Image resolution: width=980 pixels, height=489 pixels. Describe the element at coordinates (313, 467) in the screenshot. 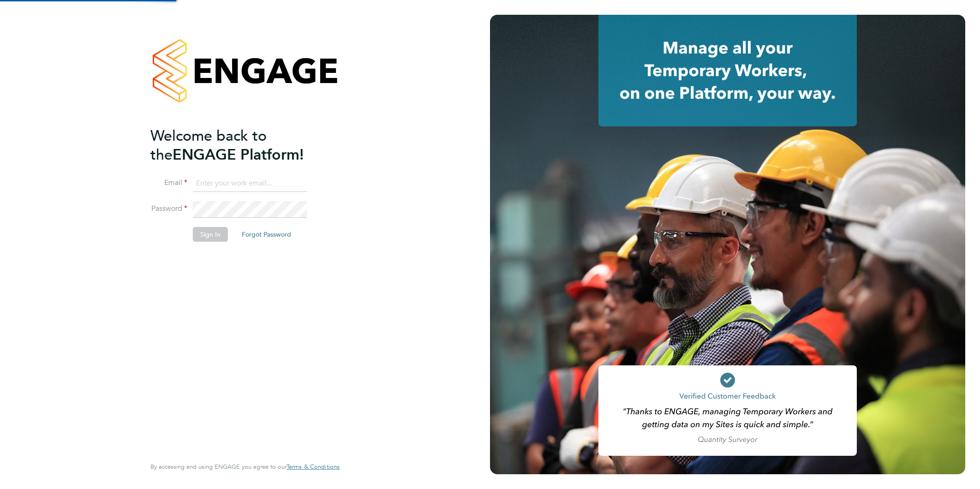

I see `a: Terms & Conditions` at that location.